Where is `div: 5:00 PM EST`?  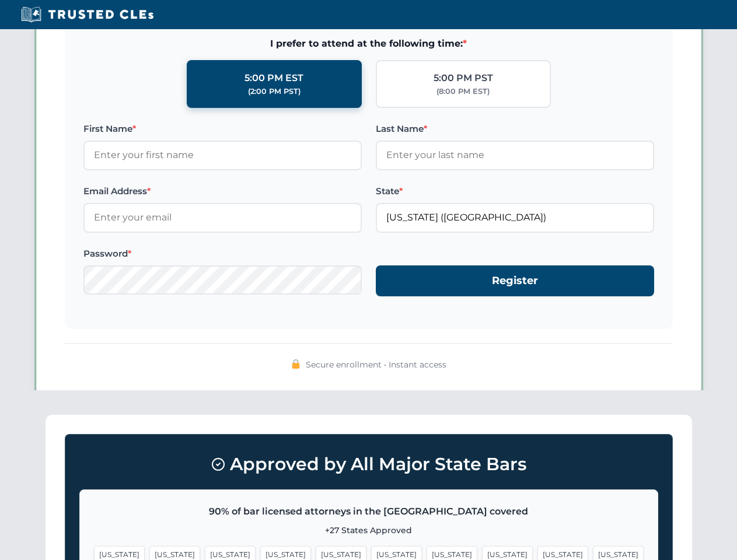
div: 5:00 PM EST is located at coordinates (273, 78).